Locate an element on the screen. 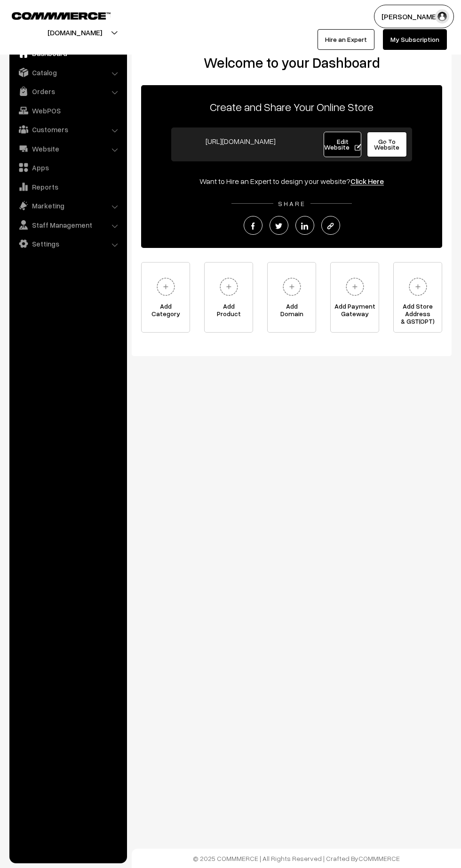 The width and height of the screenshot is (461, 868). p: Create and Share Your Online Store is located at coordinates (291, 107).